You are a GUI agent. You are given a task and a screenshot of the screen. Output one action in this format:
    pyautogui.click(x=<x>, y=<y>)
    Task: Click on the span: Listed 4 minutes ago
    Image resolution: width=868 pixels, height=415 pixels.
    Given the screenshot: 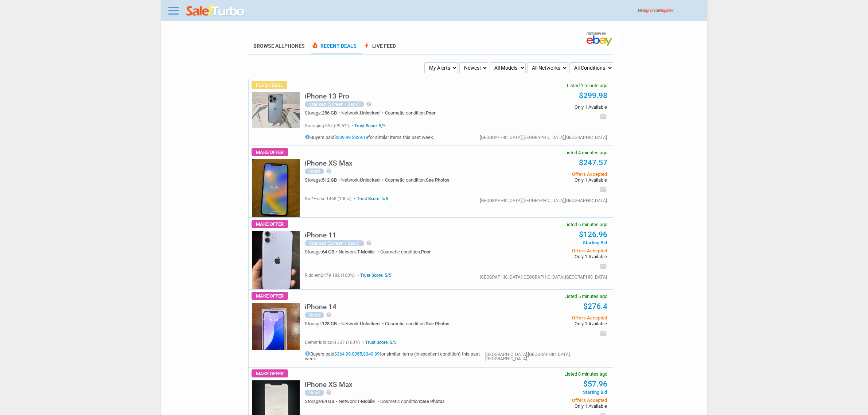 What is the action you would take?
    pyautogui.click(x=586, y=152)
    